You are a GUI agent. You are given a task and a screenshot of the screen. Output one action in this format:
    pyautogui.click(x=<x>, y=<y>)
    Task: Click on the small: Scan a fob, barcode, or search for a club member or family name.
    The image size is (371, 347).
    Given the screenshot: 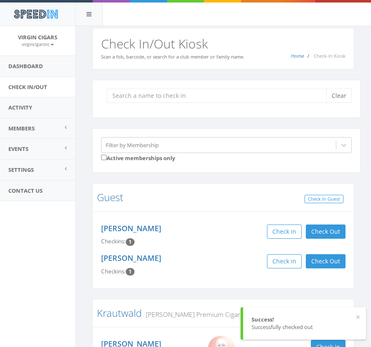 What is the action you would take?
    pyautogui.click(x=173, y=56)
    